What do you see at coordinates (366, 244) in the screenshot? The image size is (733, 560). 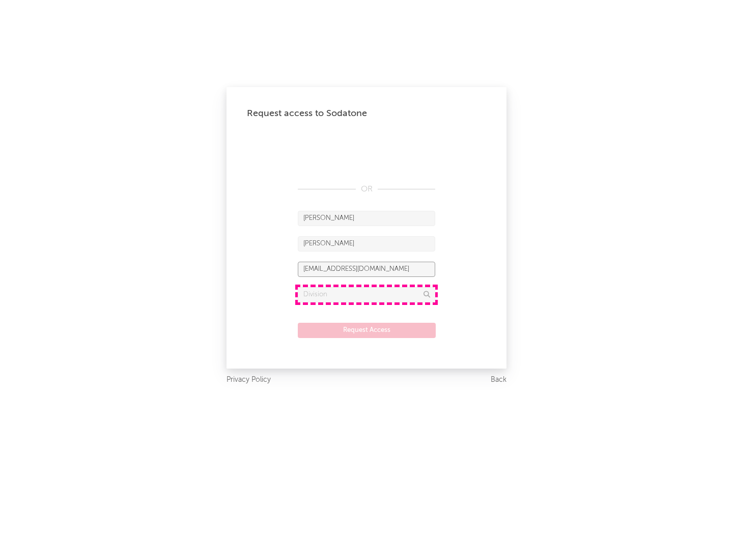 I see `input: Last Name` at bounding box center [366, 244].